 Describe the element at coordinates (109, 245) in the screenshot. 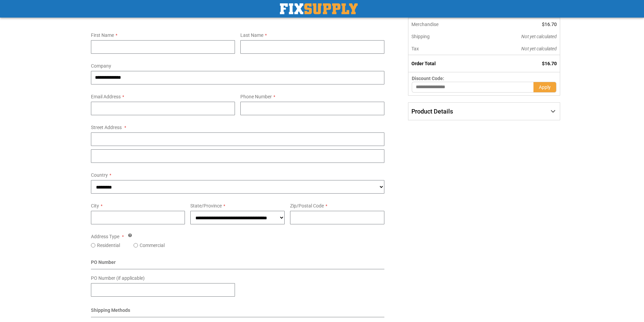

I see `label: Residential` at that location.